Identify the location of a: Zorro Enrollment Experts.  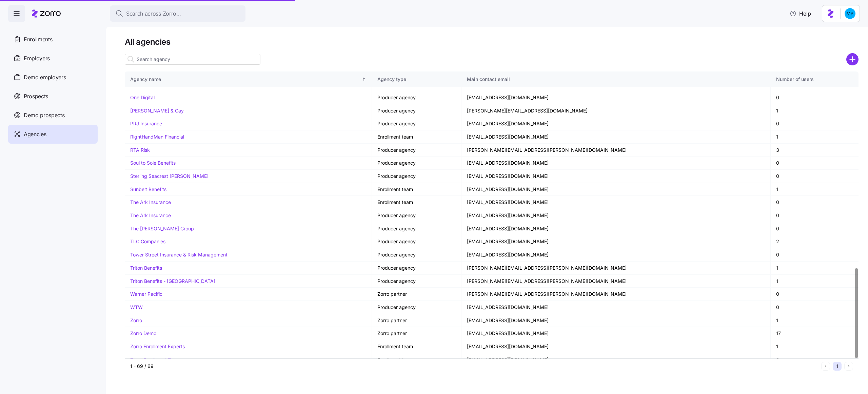
(158, 346).